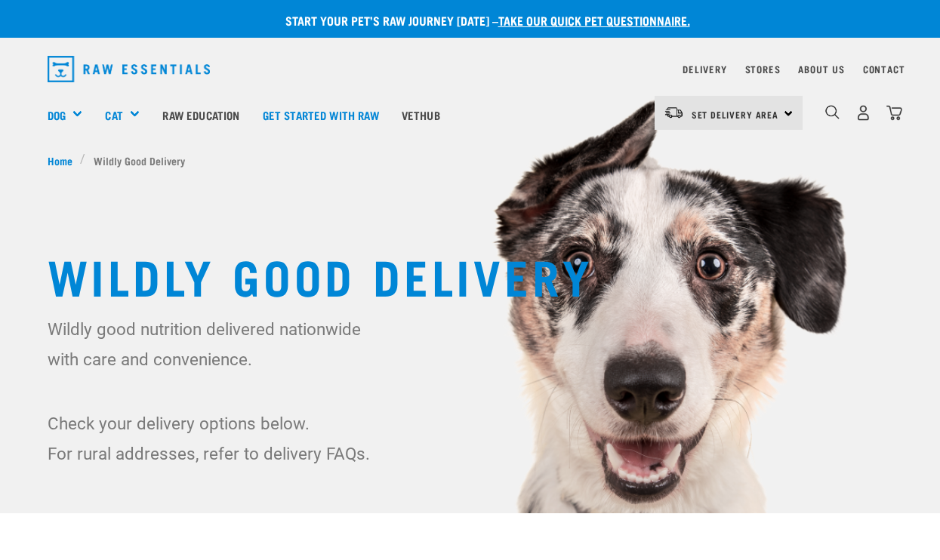 This screenshot has height=560, width=940. I want to click on a: Get started with Raw, so click(321, 115).